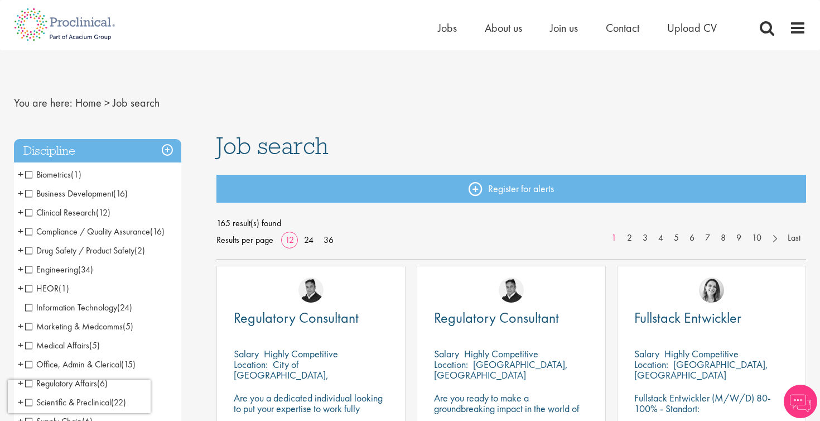 This screenshot has height=421, width=820. Describe the element at coordinates (711, 318) in the screenshot. I see `a: Fullstack Entwickler` at that location.